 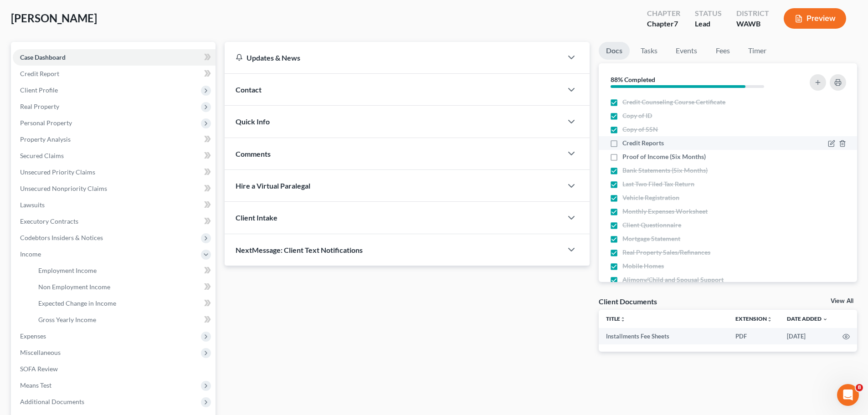 I want to click on span: Monthly Expenses Worksheet, so click(x=665, y=212).